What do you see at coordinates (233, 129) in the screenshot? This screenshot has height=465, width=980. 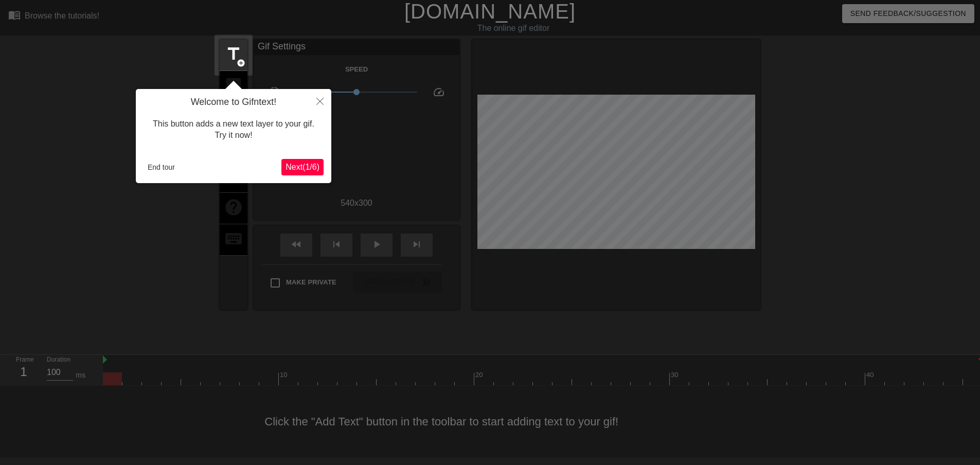 I see `div: This button adds a new text layer to your gif. Try it now!` at bounding box center [233, 129].